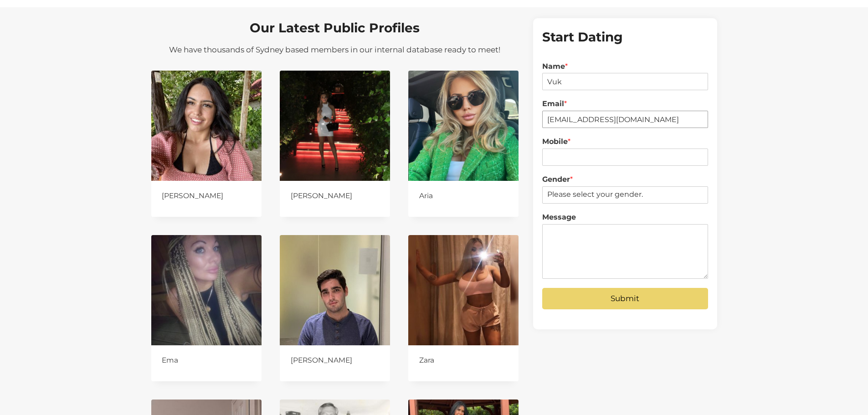 This screenshot has height=415, width=868. I want to click on img: Ema, so click(206, 290).